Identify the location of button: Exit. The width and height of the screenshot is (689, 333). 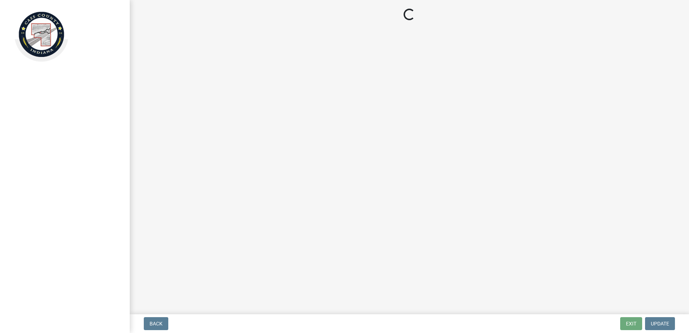
(631, 324).